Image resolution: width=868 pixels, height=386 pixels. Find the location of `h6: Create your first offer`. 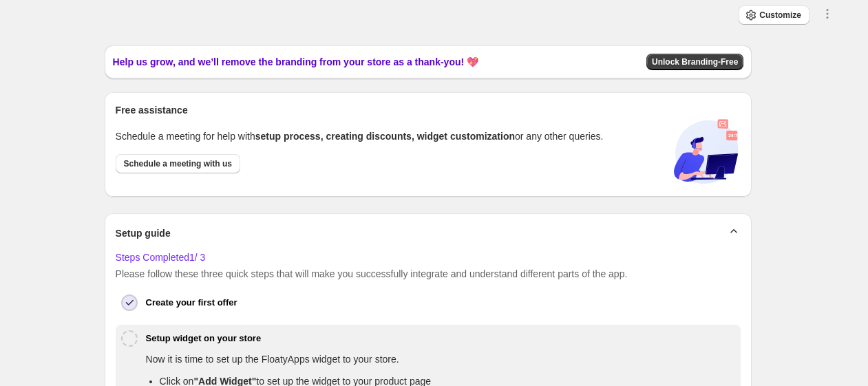

h6: Create your first offer is located at coordinates (191, 303).